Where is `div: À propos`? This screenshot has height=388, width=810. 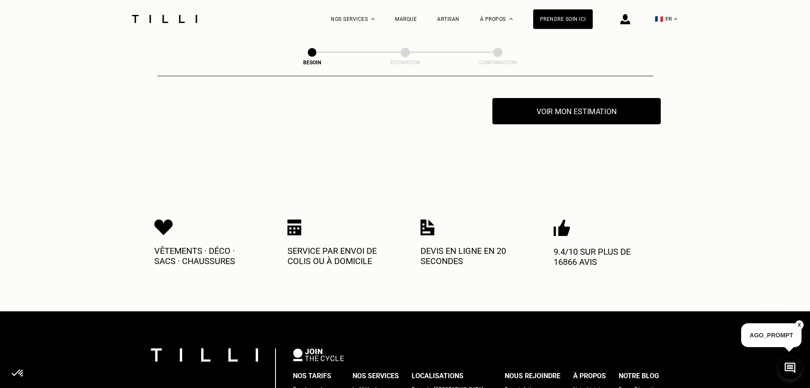
div: À propos is located at coordinates (590, 376).